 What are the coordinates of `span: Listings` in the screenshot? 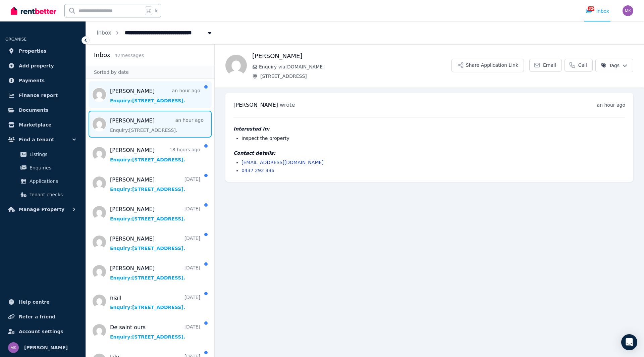 It's located at (52, 155).